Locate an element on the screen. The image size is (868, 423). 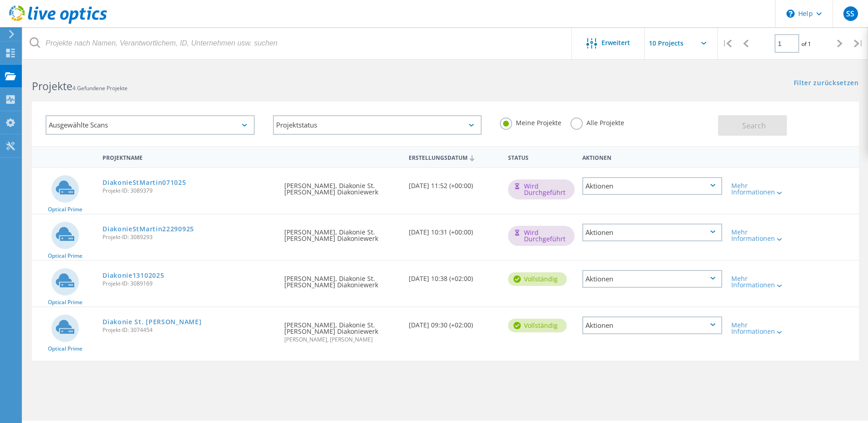
span: Search is located at coordinates (754, 126).